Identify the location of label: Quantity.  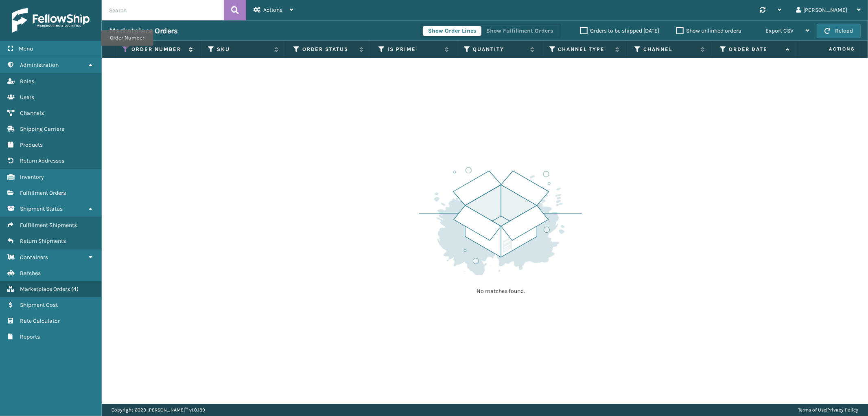
(499, 49).